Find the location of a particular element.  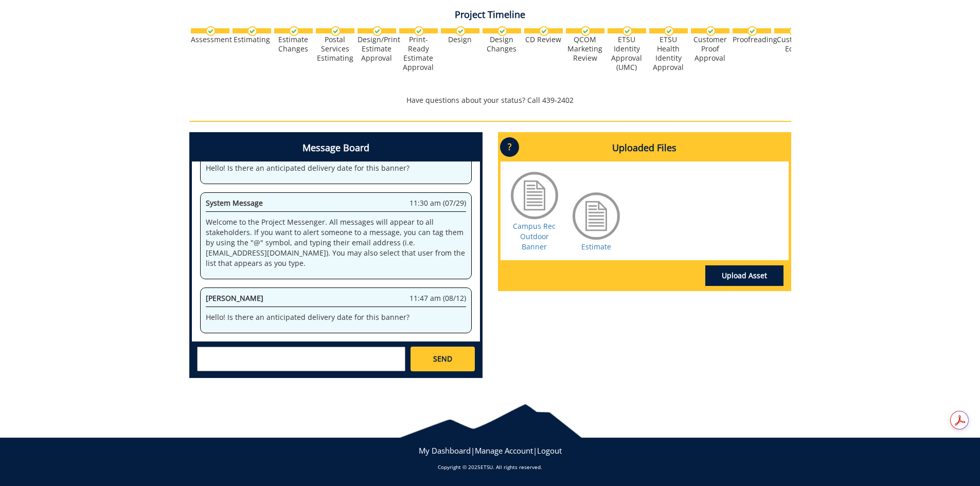

div: CD Review is located at coordinates (543, 40).